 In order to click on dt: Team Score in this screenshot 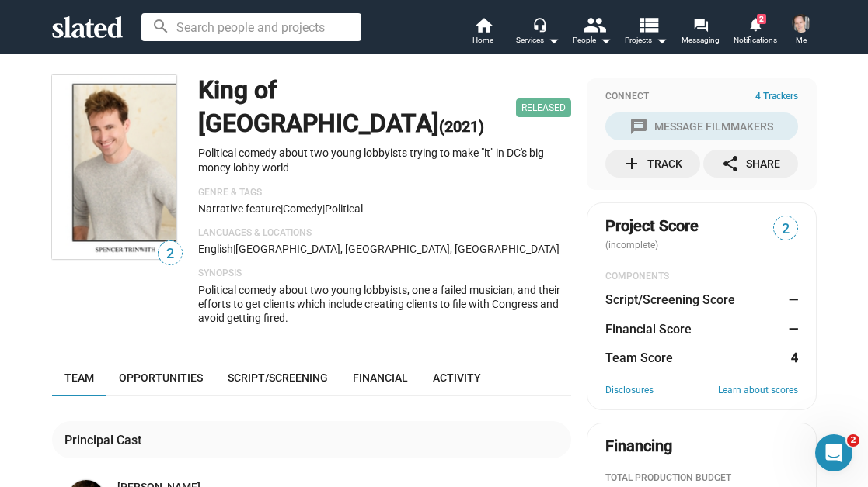, I will do `click(639, 358)`.